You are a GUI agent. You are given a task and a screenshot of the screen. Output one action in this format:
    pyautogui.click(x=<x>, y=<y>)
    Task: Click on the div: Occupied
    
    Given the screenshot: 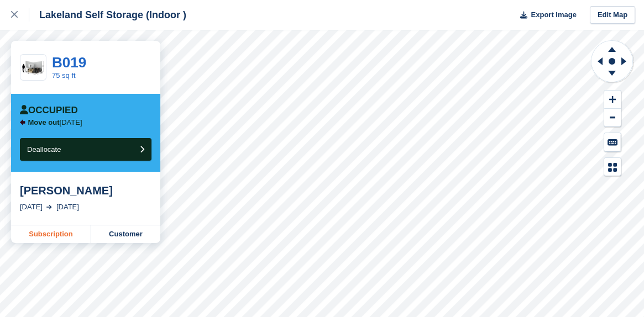 What is the action you would take?
    pyautogui.click(x=48, y=110)
    